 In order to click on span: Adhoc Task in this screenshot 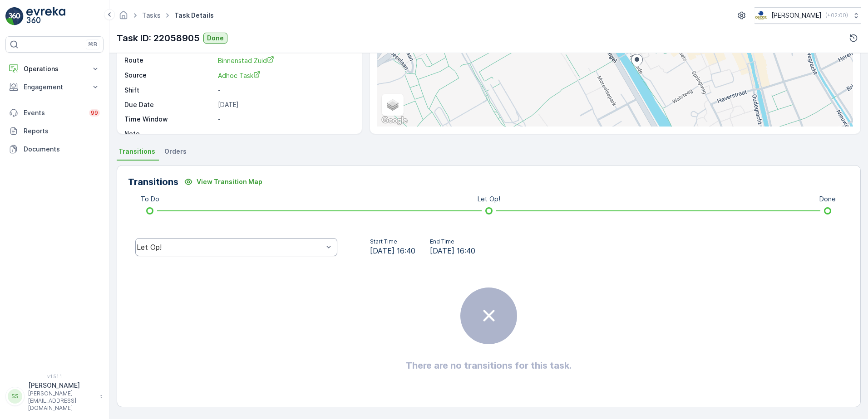, I will do `click(240, 75)`.